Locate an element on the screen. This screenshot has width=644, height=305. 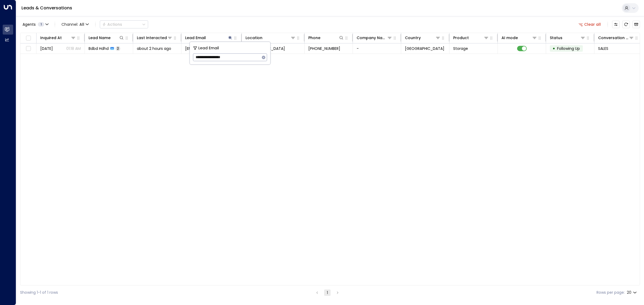
span: bsshshshs@live.com is located at coordinates (211, 49).